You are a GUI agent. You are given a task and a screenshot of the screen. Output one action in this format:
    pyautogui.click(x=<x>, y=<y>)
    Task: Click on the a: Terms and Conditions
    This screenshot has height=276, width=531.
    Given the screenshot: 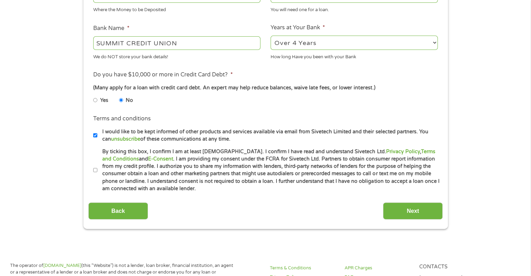 What is the action you would take?
    pyautogui.click(x=269, y=155)
    